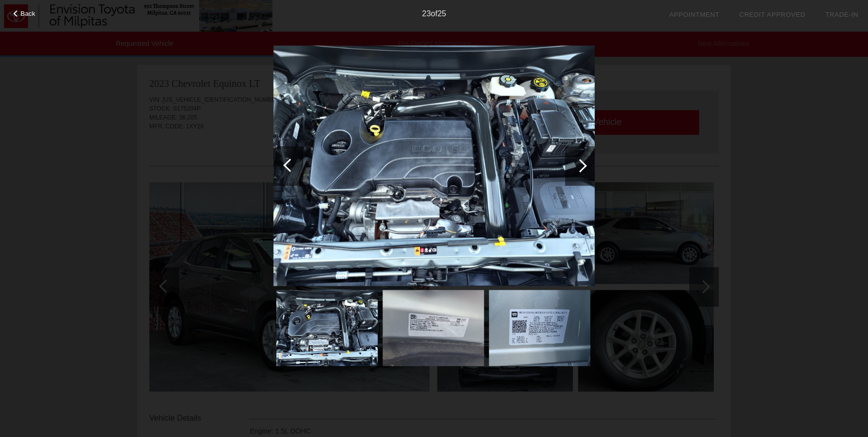 Image resolution: width=868 pixels, height=437 pixels. Describe the element at coordinates (772, 14) in the screenshot. I see `a: Credit Approved` at that location.